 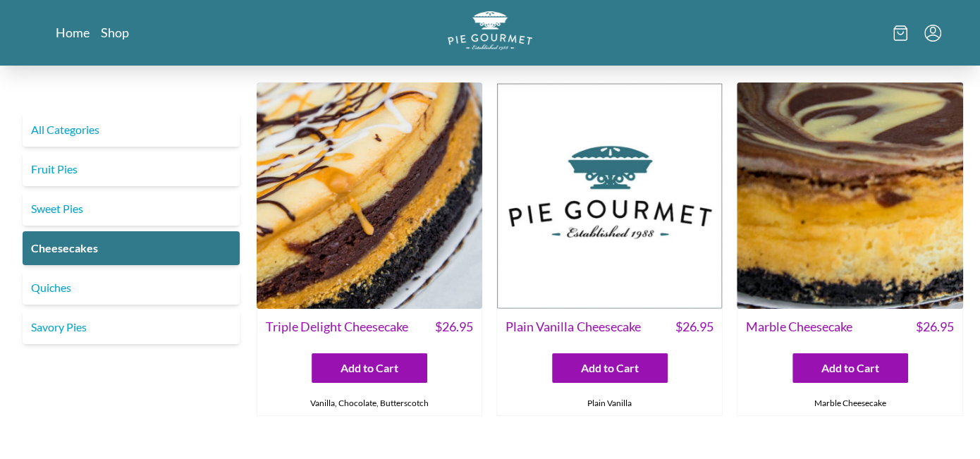 I want to click on img: Triple Delight Cheesecake, so click(x=370, y=196).